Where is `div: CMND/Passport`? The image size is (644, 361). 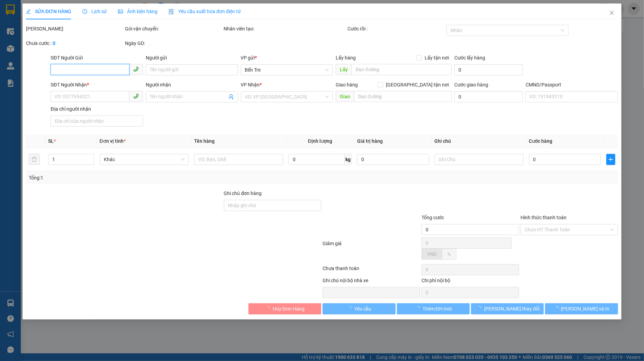
div: CMND/Passport is located at coordinates (571, 85).